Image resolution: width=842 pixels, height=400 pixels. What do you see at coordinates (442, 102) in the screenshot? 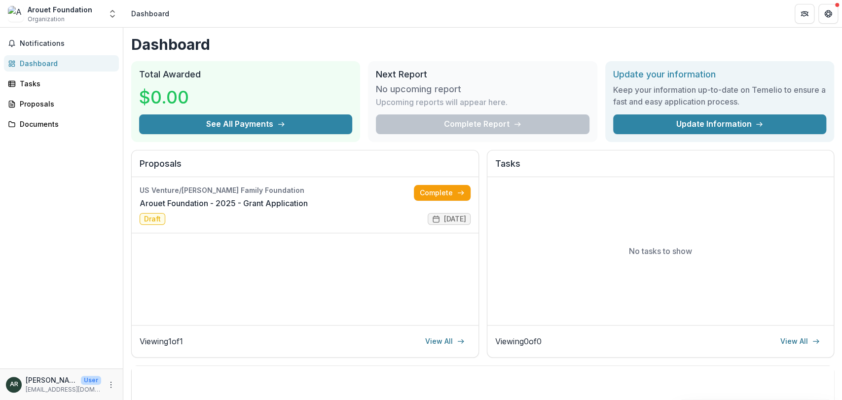
I see `p: Upcoming reports will appear here.` at bounding box center [442, 102].